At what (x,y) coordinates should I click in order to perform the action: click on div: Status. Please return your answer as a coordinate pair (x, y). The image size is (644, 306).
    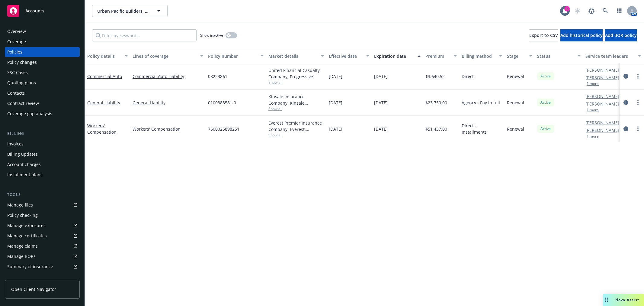
    Looking at the image, I should click on (556, 56).